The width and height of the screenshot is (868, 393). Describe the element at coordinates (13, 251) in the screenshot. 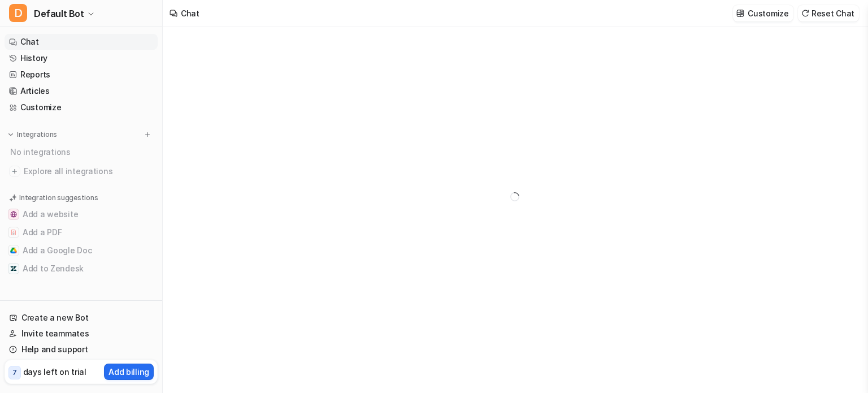

I see `img: Add a Google Doc` at that location.